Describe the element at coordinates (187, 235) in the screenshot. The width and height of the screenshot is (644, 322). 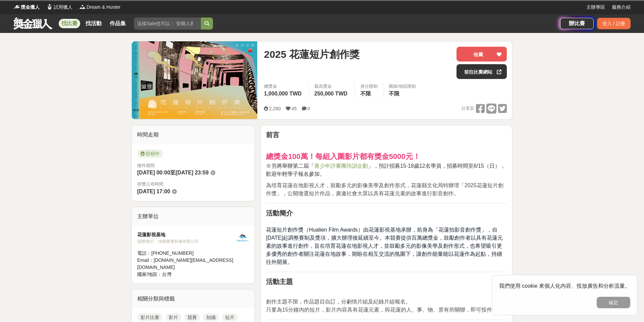
I see `div: 花蓮影視基地` at that location.